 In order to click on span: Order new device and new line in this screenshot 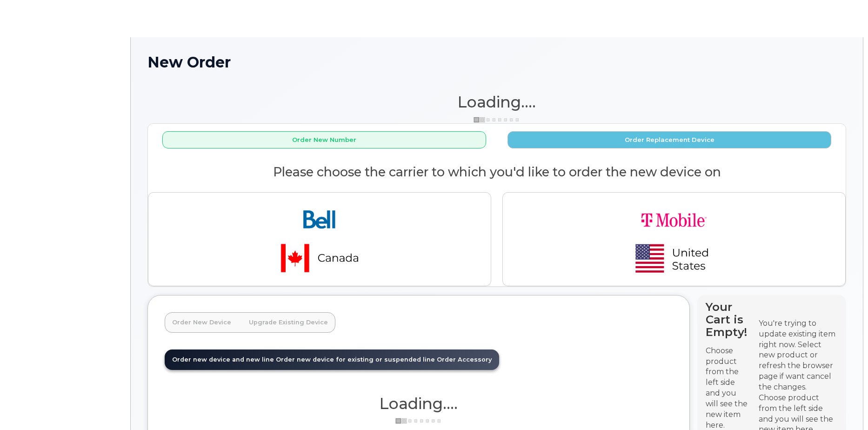, I will do `click(223, 359)`.